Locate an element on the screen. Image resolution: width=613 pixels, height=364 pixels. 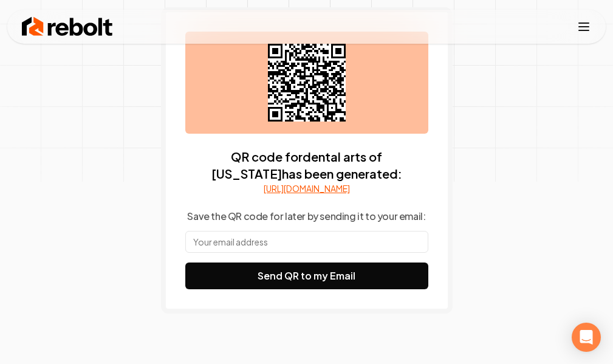
button: Send QR to my Email is located at coordinates (306, 276).